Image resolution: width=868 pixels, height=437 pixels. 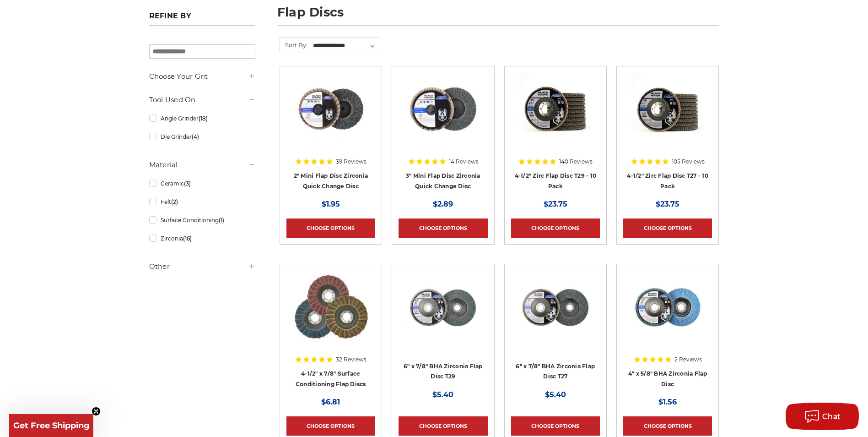 What do you see at coordinates (556, 117) in the screenshot?
I see `a: 4.5" Black Hawk Zirconia Flap Disc 10 Pack` at bounding box center [556, 117].